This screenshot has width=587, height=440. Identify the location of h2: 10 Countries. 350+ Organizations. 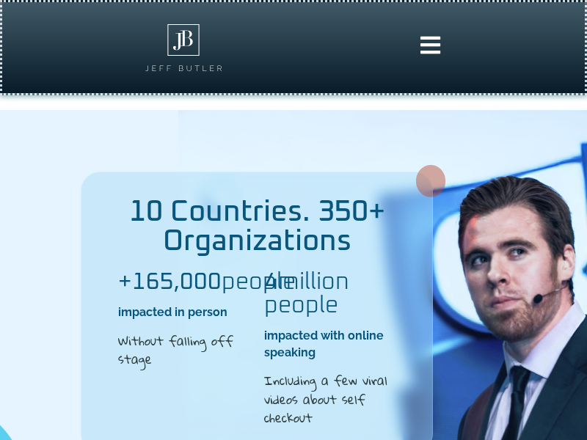
(257, 227).